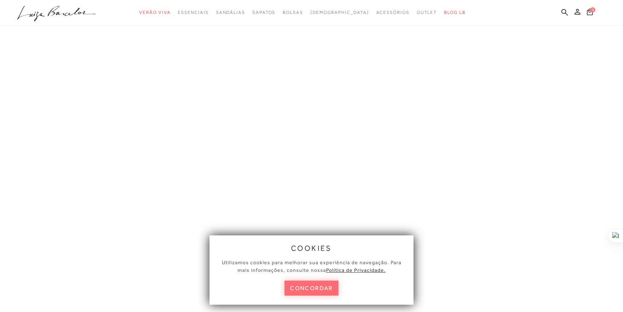 This screenshot has width=623, height=312. Describe the element at coordinates (312, 288) in the screenshot. I see `button: concordar` at that location.